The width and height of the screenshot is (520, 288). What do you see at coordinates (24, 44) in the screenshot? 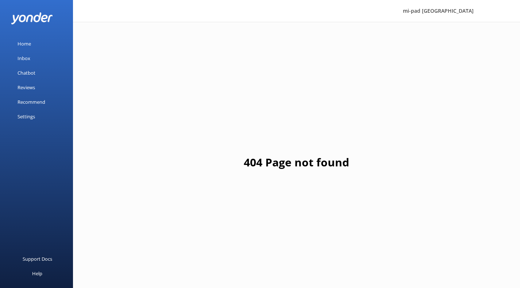
I see `div: Home` at bounding box center [24, 44].